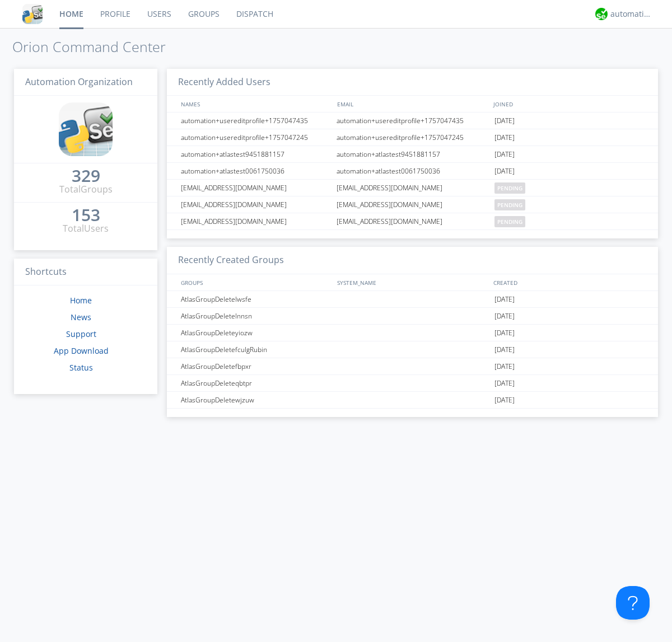 The width and height of the screenshot is (672, 642). Describe the element at coordinates (255, 103) in the screenshot. I see `div: NAMES` at that location.